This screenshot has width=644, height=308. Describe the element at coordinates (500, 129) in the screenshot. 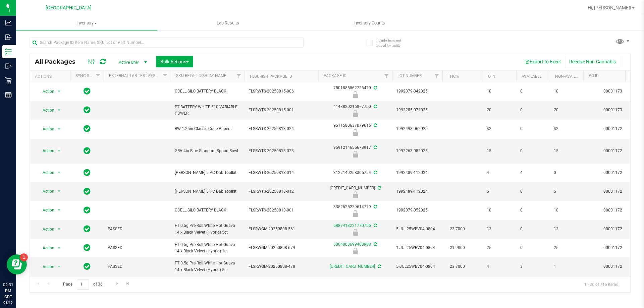

I see `span: 32` at that location.